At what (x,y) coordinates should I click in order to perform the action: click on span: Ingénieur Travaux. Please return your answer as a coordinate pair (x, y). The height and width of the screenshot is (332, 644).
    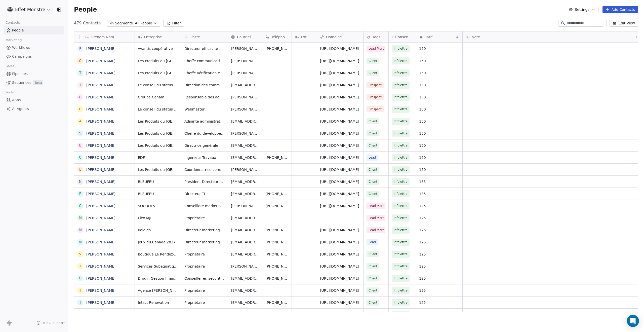
    Looking at the image, I should click on (205, 158).